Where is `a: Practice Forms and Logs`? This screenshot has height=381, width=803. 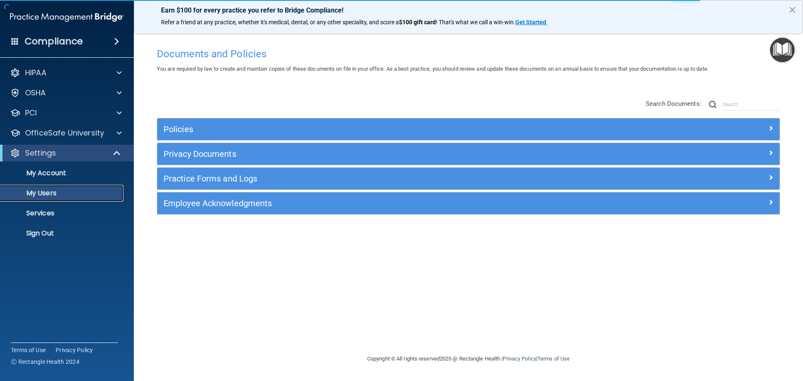
a: Practice Forms and Logs is located at coordinates (469, 179).